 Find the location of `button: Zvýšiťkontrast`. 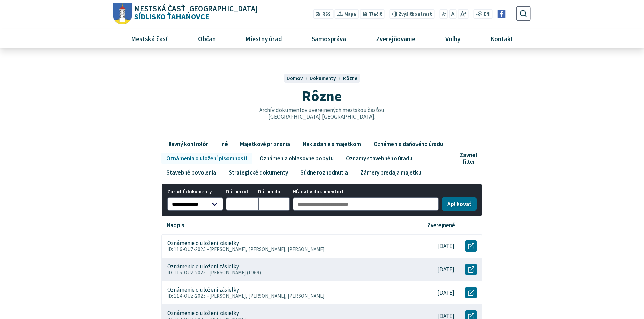

button: Zvýšiťkontrast is located at coordinates (412, 14).